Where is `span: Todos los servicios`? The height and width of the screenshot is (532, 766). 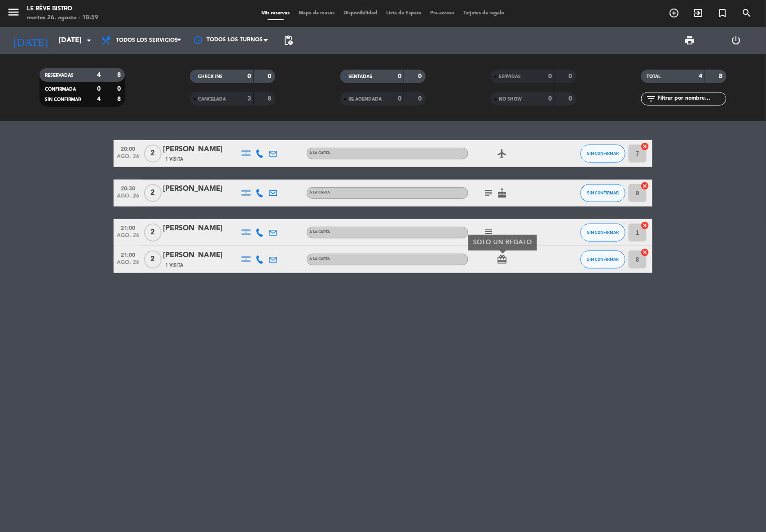
span: Todos los servicios is located at coordinates (147, 40).